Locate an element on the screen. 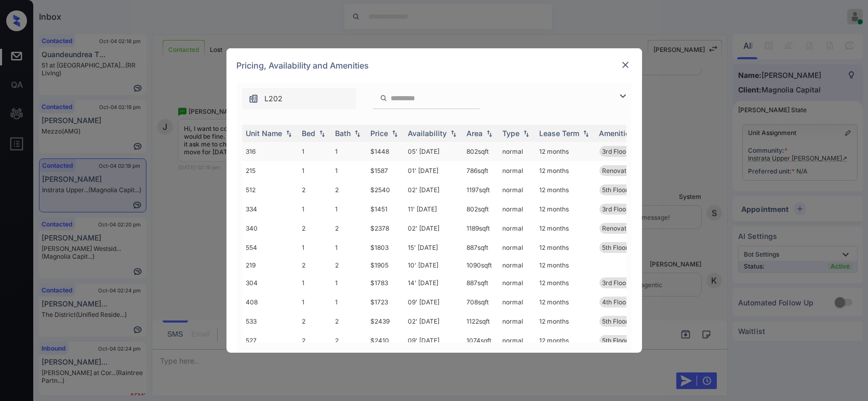  td: 1189 sqft is located at coordinates (481, 228).